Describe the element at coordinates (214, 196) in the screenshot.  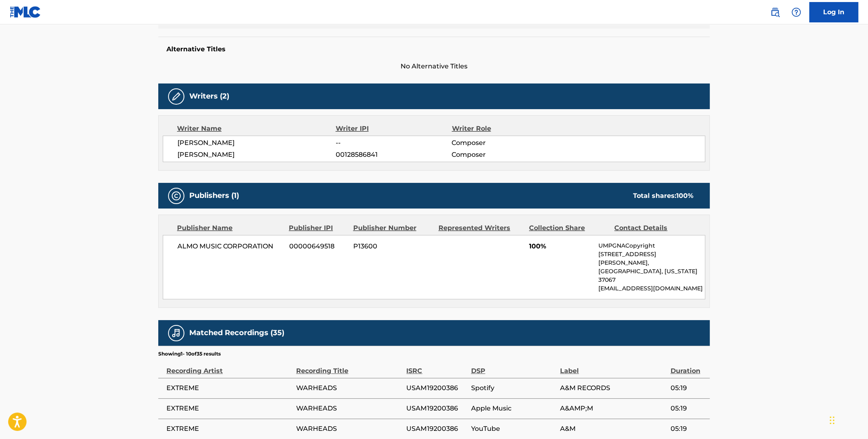
I see `h5: Publishers (1)` at that location.